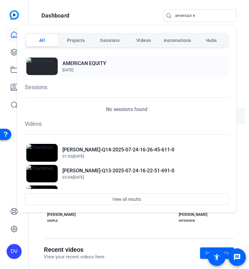 Image resolution: width=249 pixels, height=269 pixels. Describe the element at coordinates (76, 40) in the screenshot. I see `span: Projects` at that location.